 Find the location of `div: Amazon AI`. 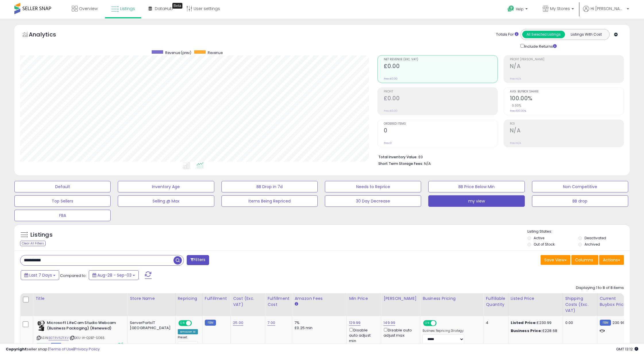

div: Amazon AI is located at coordinates (188, 332).